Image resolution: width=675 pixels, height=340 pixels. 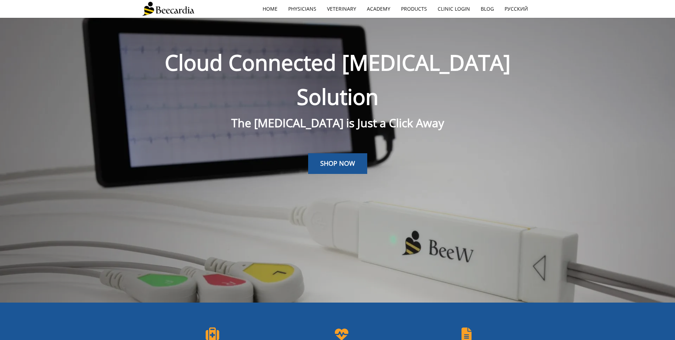 What do you see at coordinates (517, 9) in the screenshot?
I see `a: Русский` at bounding box center [517, 9].